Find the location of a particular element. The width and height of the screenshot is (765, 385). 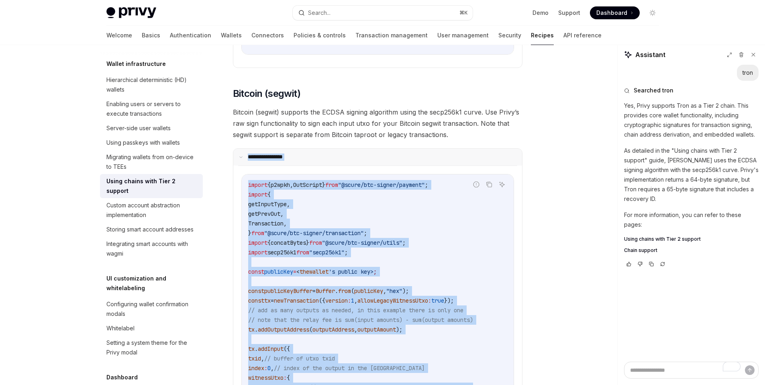

span: // note that the relay fee is sum(input amounts) - sum(output amounts) is located at coordinates (361, 320).